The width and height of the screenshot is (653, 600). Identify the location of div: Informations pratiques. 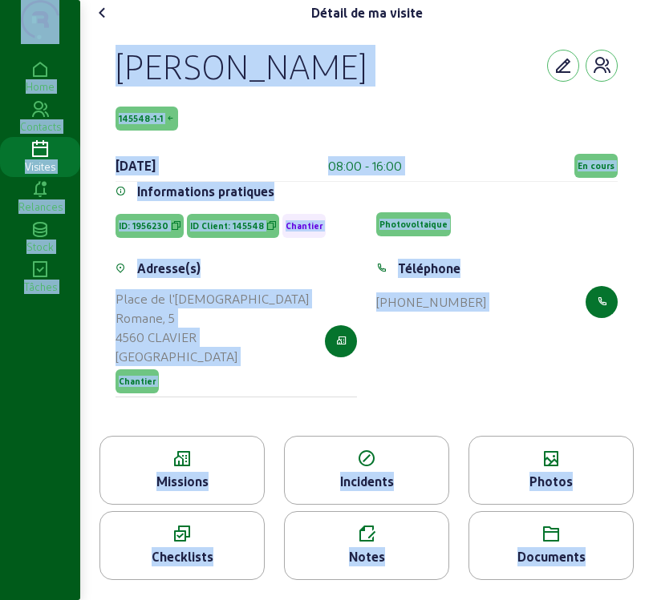
(205, 192).